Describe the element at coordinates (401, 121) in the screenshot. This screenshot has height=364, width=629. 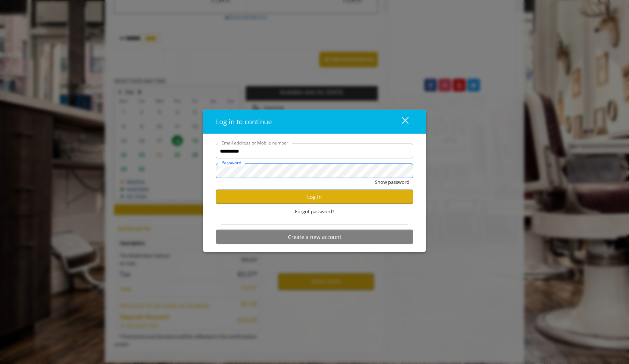
I see `button: close dialog` at that location.